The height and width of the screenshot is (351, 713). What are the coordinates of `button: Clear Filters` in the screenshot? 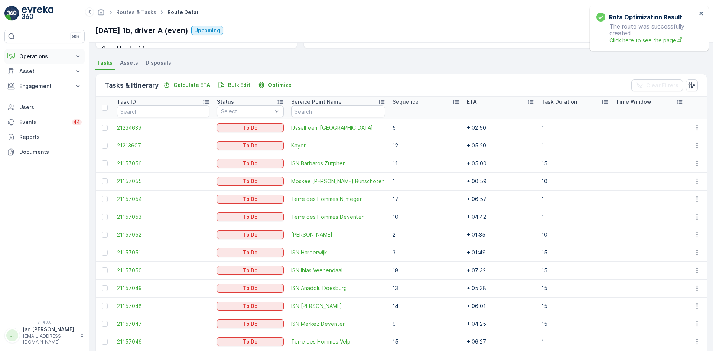 It's located at (657, 85).